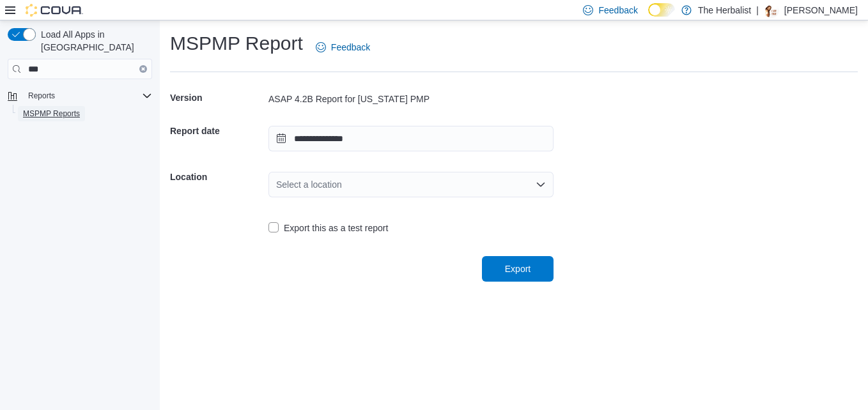 The height and width of the screenshot is (410, 868). What do you see at coordinates (724, 11) in the screenshot?
I see `p: The Herbalist` at bounding box center [724, 11].